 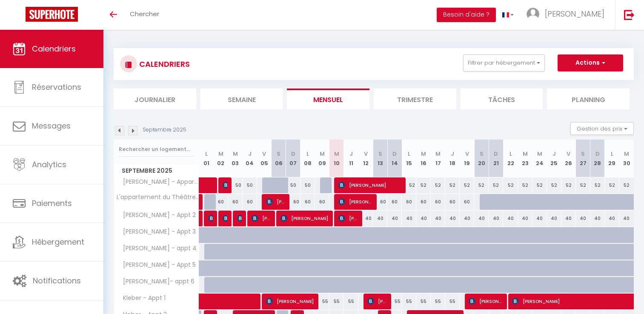 What do you see at coordinates (502, 99) in the screenshot?
I see `li: Tâches` at bounding box center [502, 99].